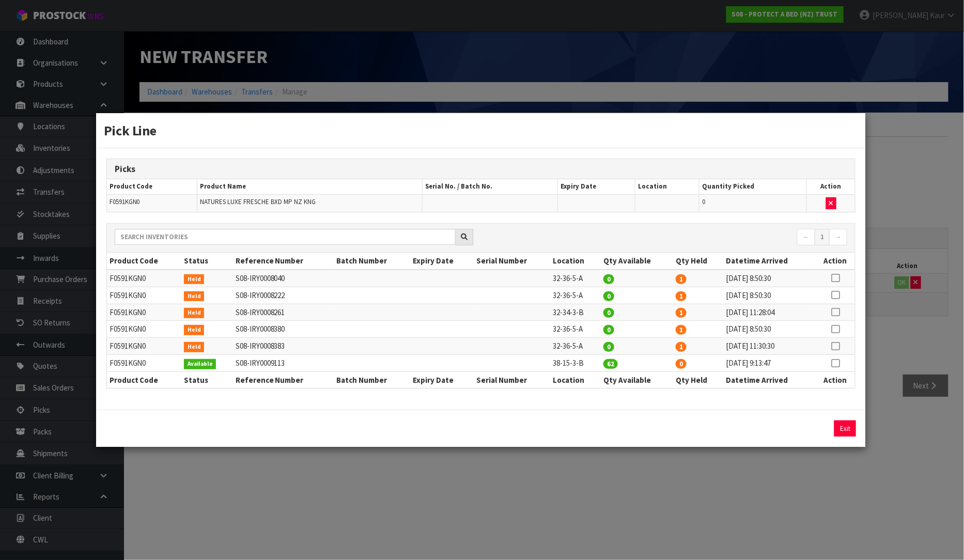  What do you see at coordinates (611, 363) in the screenshot?
I see `span: 62` at bounding box center [611, 363].